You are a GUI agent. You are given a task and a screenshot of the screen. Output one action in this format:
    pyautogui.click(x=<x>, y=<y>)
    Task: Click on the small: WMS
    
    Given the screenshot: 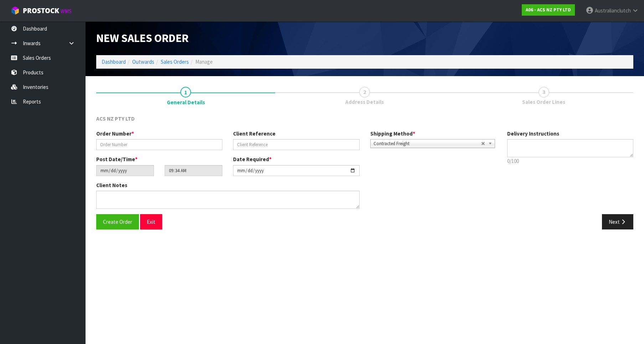 What is the action you would take?
    pyautogui.click(x=66, y=11)
    